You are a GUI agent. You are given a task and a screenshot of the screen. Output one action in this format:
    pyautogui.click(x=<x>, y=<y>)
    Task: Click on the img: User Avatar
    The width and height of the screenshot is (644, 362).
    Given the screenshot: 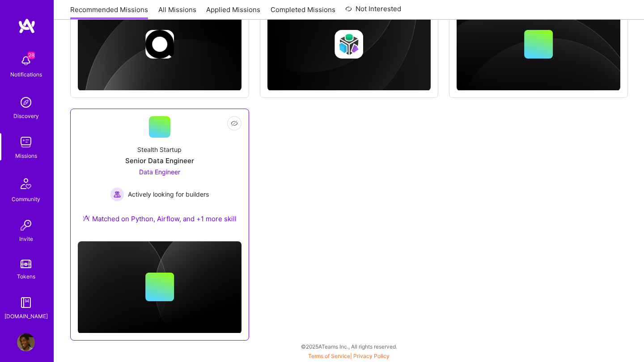 What is the action you would take?
    pyautogui.click(x=26, y=342)
    